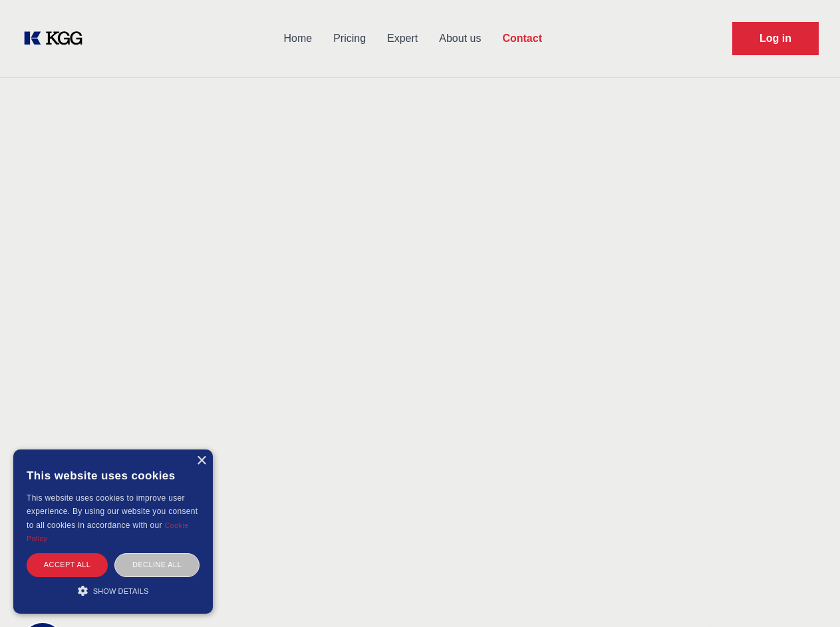 This screenshot has width=840, height=627. What do you see at coordinates (113, 475) in the screenshot?
I see `div: This website uses cookies` at bounding box center [113, 475].